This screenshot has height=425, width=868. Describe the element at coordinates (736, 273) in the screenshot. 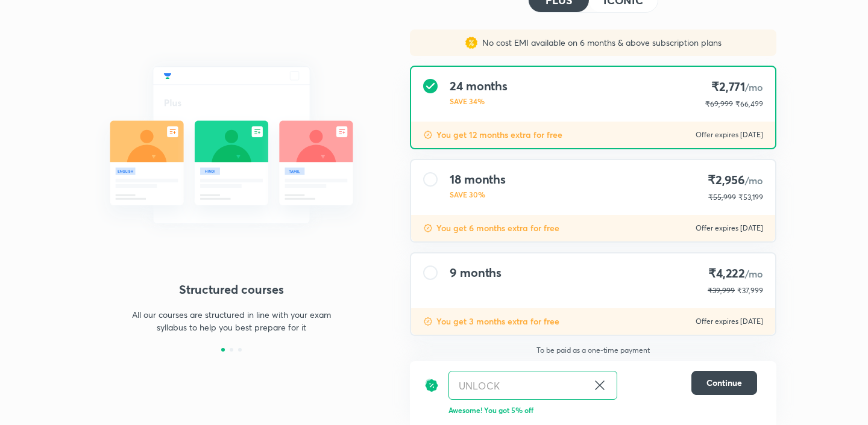

I see `h4: ₹4,222` at that location.